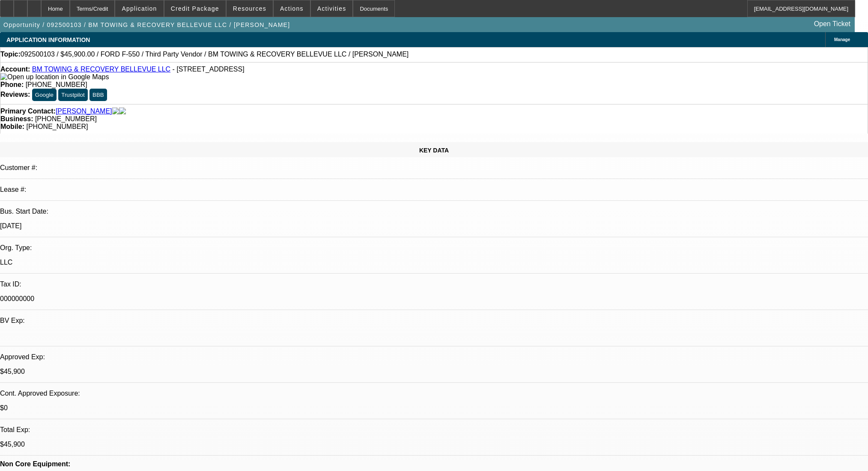 The image size is (868, 471). I want to click on span: Application, so click(139, 9).